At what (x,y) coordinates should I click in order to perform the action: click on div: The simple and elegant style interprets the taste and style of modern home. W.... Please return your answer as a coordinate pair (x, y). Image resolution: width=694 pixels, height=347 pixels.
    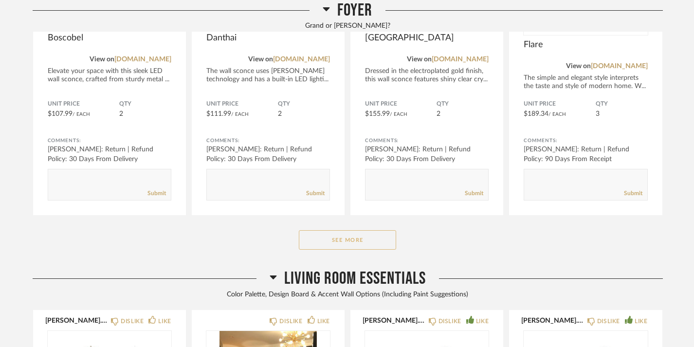
    Looking at the image, I should click on (585, 82).